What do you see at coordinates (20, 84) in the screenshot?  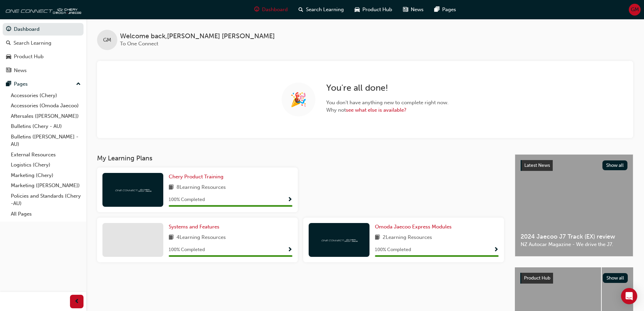 I see `div: Pages` at bounding box center [20, 84].